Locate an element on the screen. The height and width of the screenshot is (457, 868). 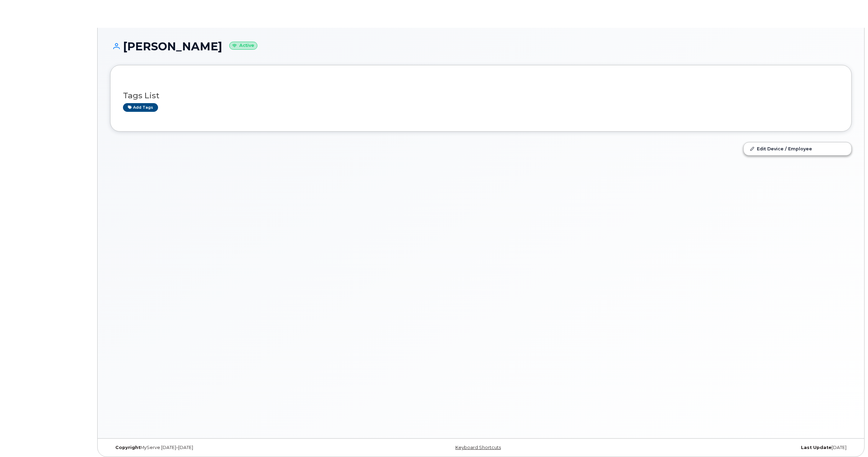
a: Add tags is located at coordinates (140, 107).